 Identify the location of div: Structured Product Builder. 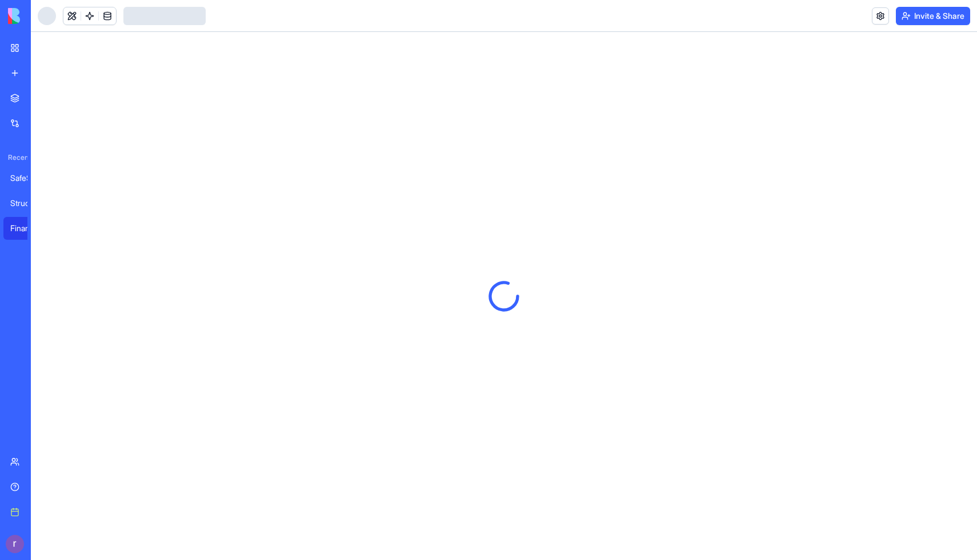
(26, 203).